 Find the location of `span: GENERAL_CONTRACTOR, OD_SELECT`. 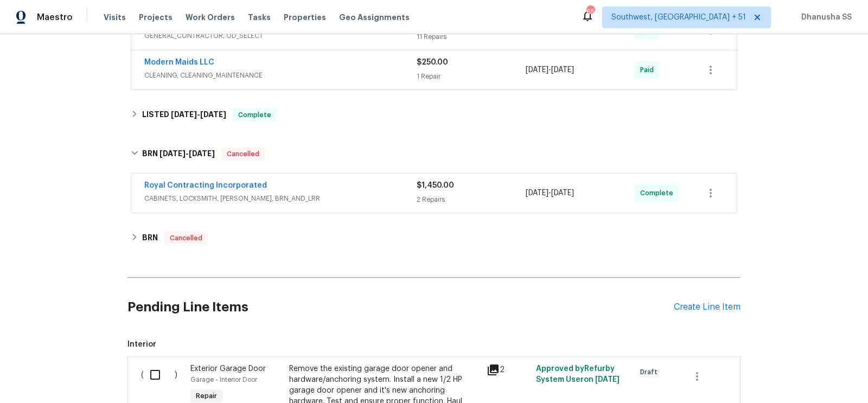

span: GENERAL_CONTRACTOR, OD_SELECT is located at coordinates (281, 36).